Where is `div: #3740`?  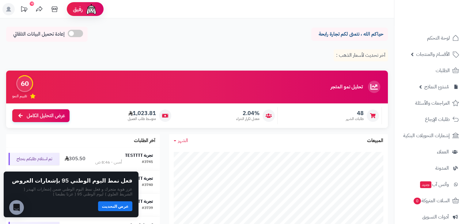 div: #3740 is located at coordinates (147, 185).